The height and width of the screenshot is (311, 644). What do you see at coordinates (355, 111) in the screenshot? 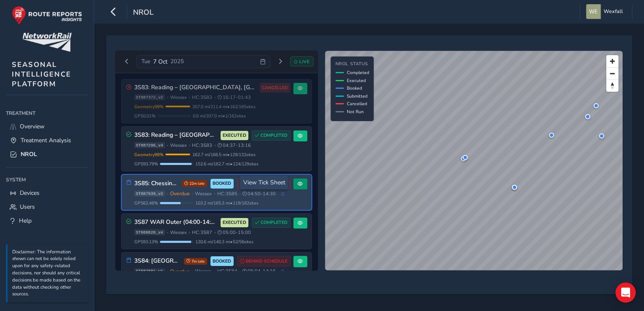
I see `span: Not Run` at bounding box center [355, 111].